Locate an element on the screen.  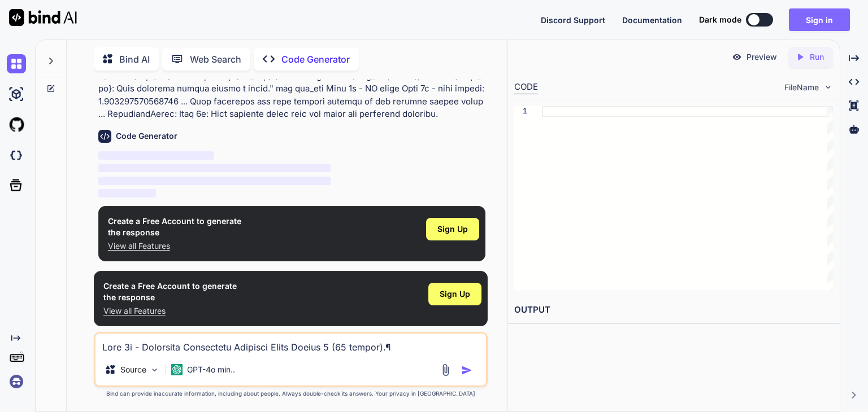
img: ai-studio is located at coordinates (17, 94).